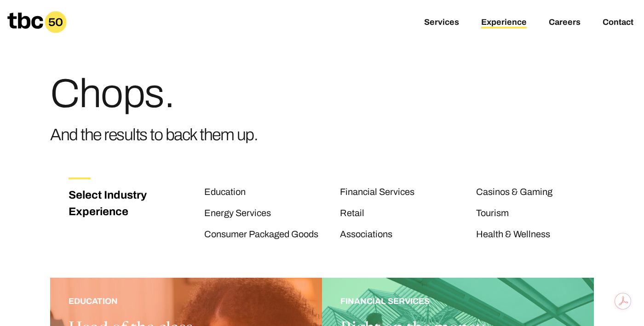 The height and width of the screenshot is (326, 644). Describe the element at coordinates (366, 235) in the screenshot. I see `a: Associations` at that location.